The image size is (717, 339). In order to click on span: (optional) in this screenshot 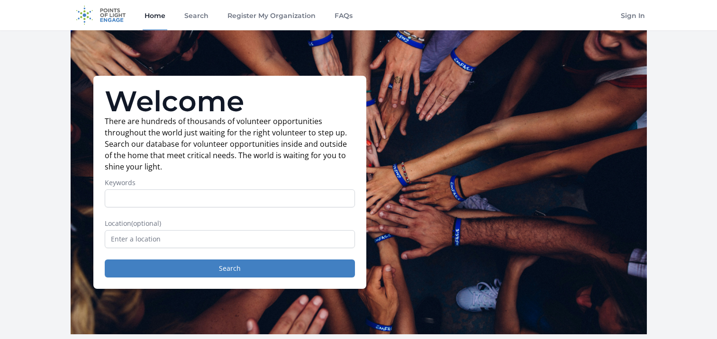, I will do `click(146, 223)`.